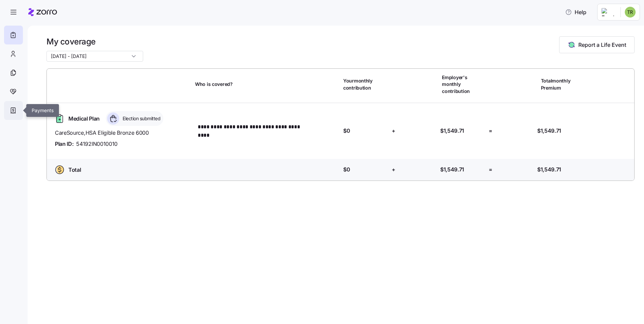  I want to click on span: Medical Plan, so click(84, 118).